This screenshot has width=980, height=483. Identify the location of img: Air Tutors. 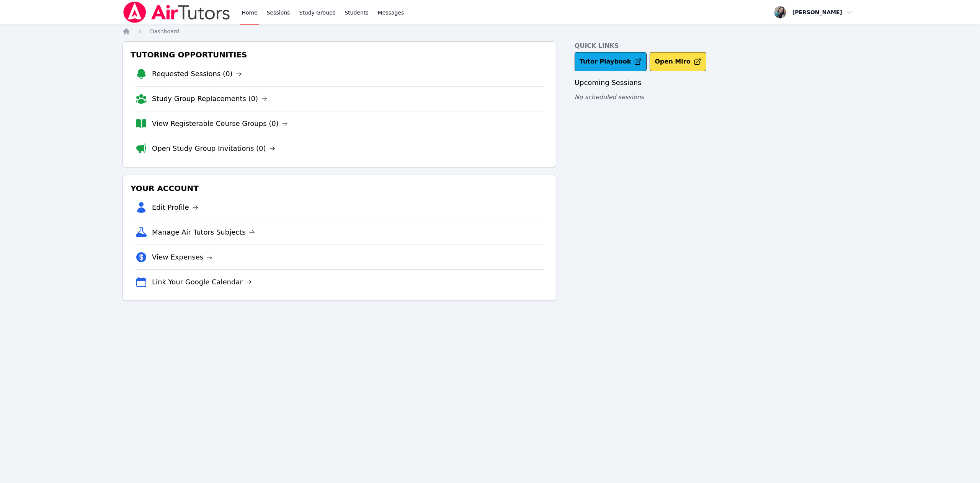
(177, 12).